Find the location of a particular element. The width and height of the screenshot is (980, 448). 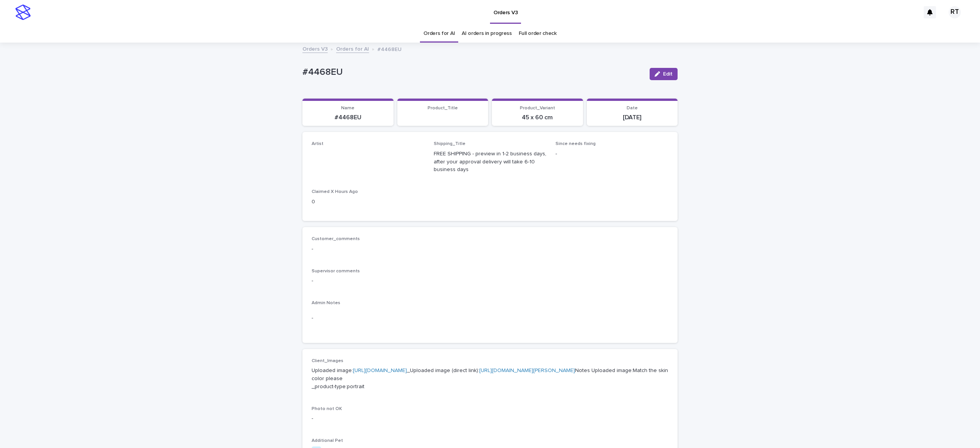

span: Edit is located at coordinates (668, 74).